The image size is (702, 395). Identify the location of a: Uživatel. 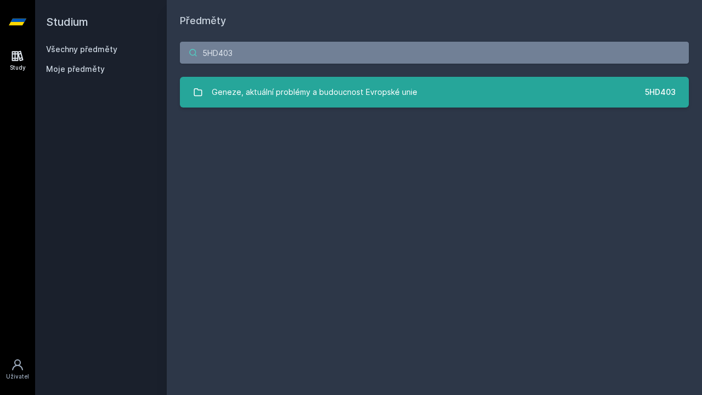
(18, 369).